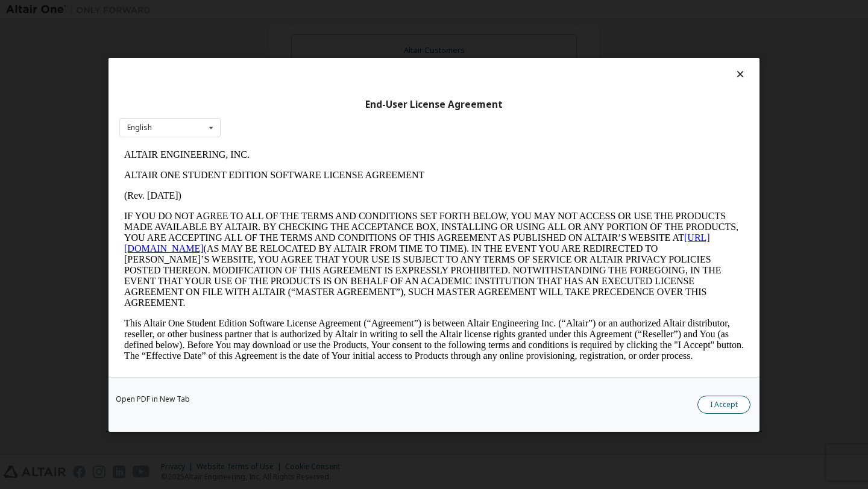  What do you see at coordinates (315, 115) in the screenshot?
I see `p: IF YOU DO NOT AGREE TO ALL OF THE TERMS AND CONDITIONS SET FORTH BELOW, YOU MAY NOT ACCESS OR USE...` at bounding box center [315, 115].